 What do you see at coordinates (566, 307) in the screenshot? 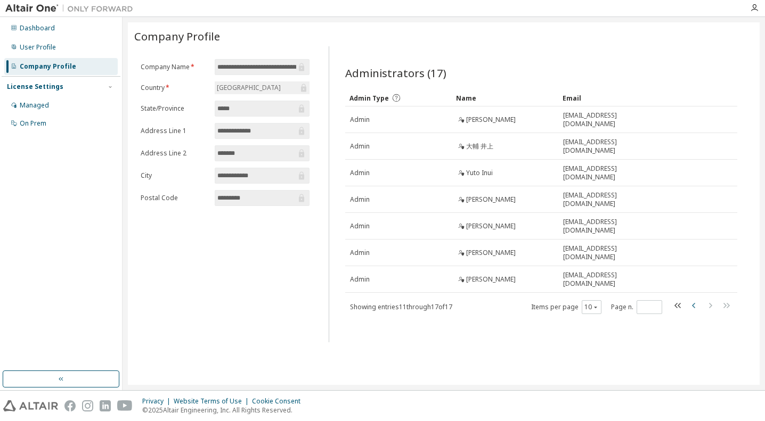
I see `span: Items per page` at bounding box center [566, 307].